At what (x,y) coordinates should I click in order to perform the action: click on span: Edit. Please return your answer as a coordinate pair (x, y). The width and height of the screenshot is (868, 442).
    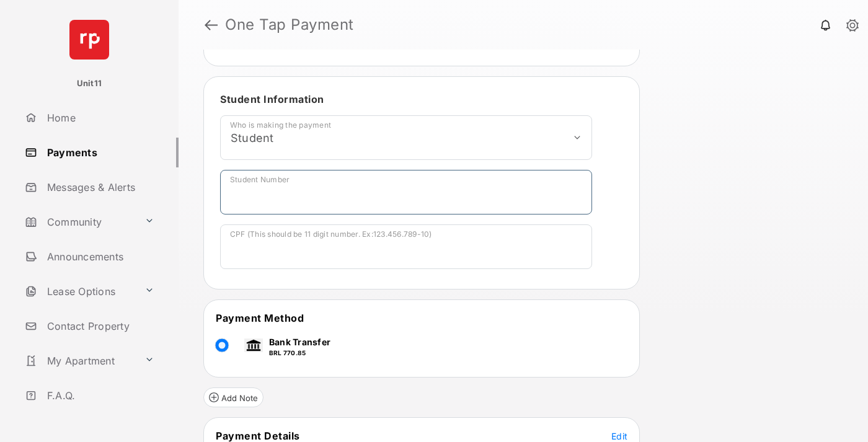
    Looking at the image, I should click on (620, 435).